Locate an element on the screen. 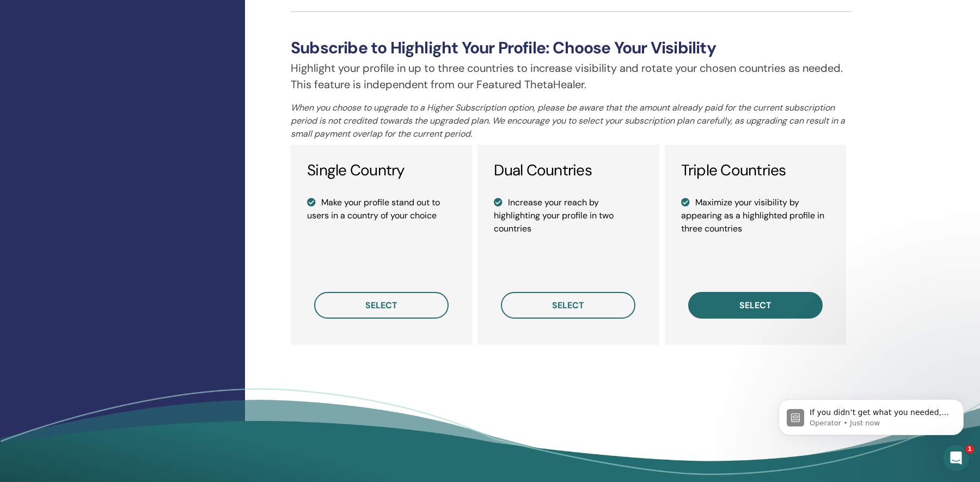 This screenshot has height=482, width=980. p: Message from Operator, sent Just now is located at coordinates (118, 47).